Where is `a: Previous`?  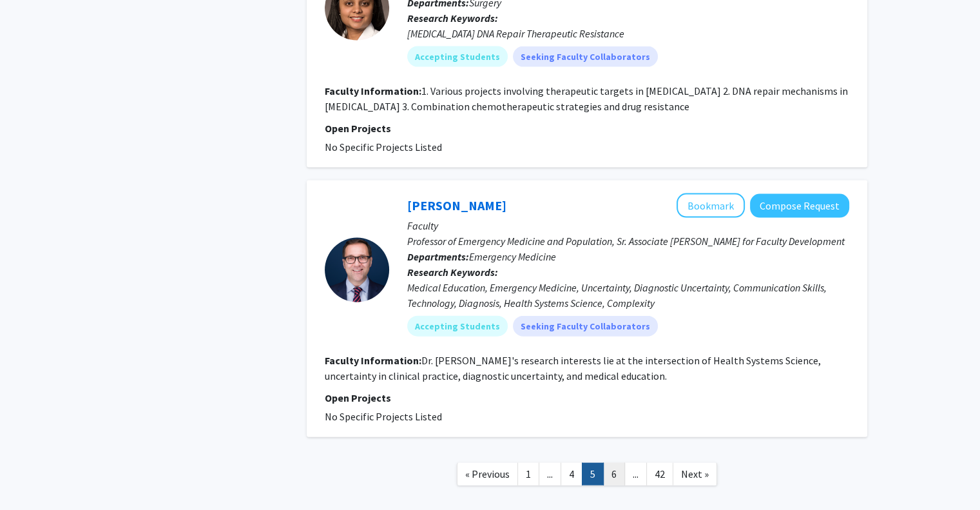 a: Previous is located at coordinates (487, 474).